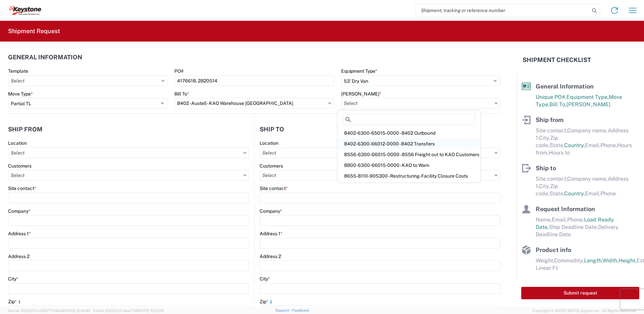 The height and width of the screenshot is (314, 644). What do you see at coordinates (301, 311) in the screenshot?
I see `a: Feedback` at bounding box center [301, 311].